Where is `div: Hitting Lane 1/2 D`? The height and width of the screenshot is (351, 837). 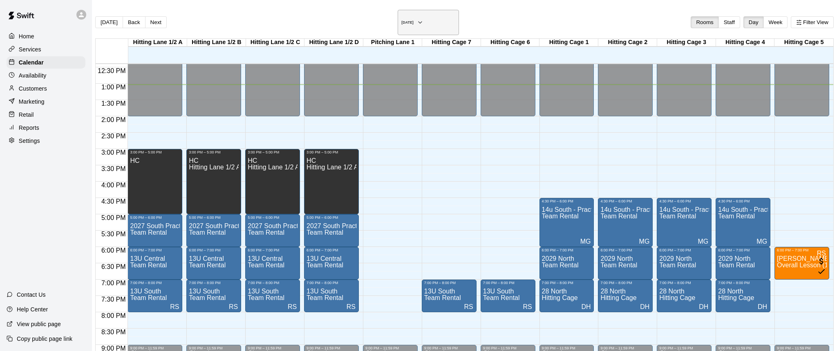 div: Hitting Lane 1/2 D is located at coordinates (334, 42).